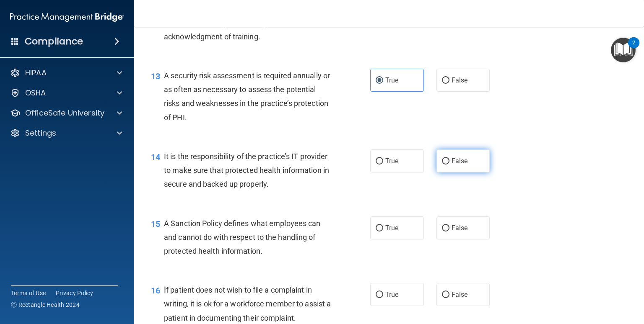 This screenshot has height=324, width=644. I want to click on a: Privacy Policy, so click(74, 293).